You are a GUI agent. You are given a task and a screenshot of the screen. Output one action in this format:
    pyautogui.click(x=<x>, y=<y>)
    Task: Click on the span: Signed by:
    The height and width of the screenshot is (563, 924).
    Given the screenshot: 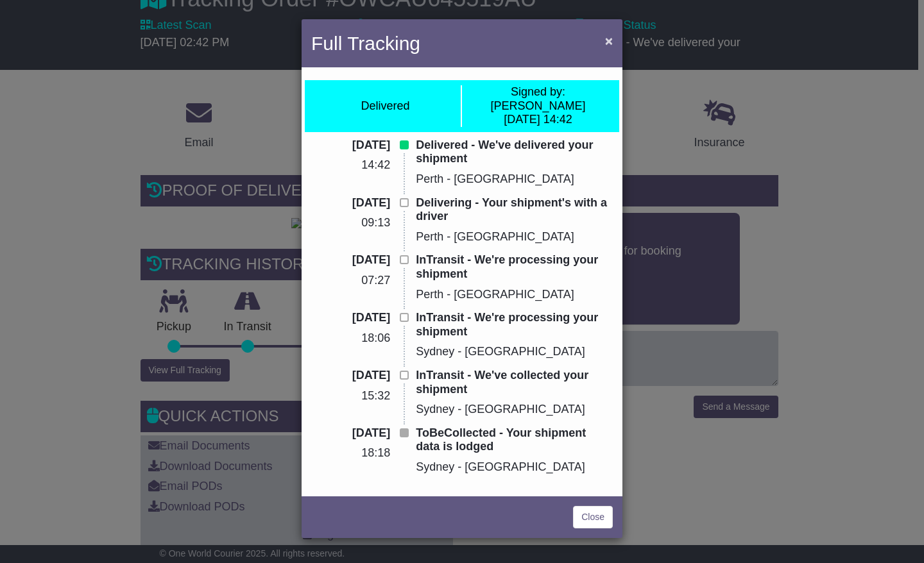 What is the action you would take?
    pyautogui.click(x=538, y=91)
    